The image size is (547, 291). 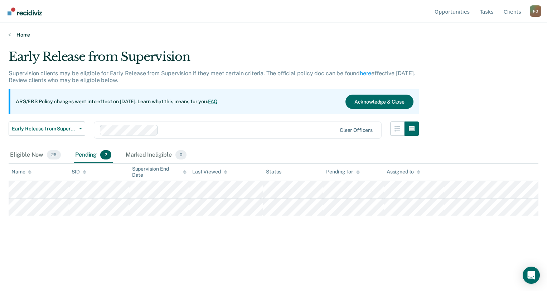 What do you see at coordinates (47, 129) in the screenshot?
I see `button: Early Release from Supervision` at bounding box center [47, 129].